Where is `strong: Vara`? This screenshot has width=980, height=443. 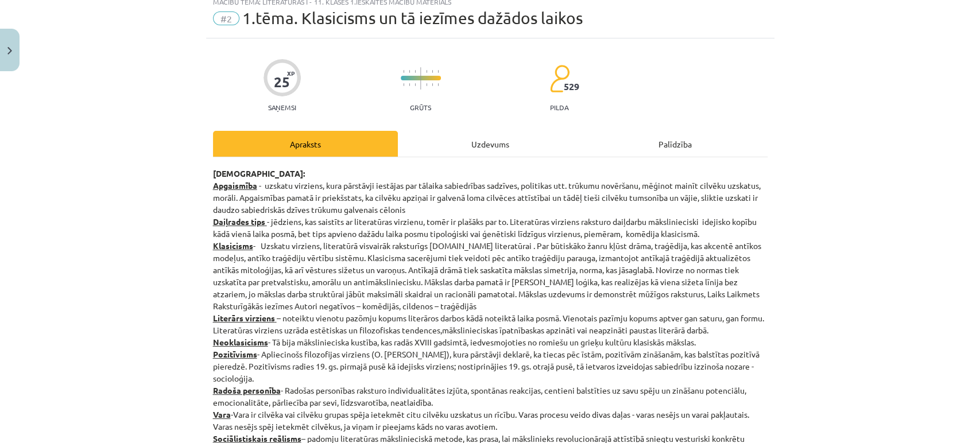 strong: Vara is located at coordinates (221, 415).